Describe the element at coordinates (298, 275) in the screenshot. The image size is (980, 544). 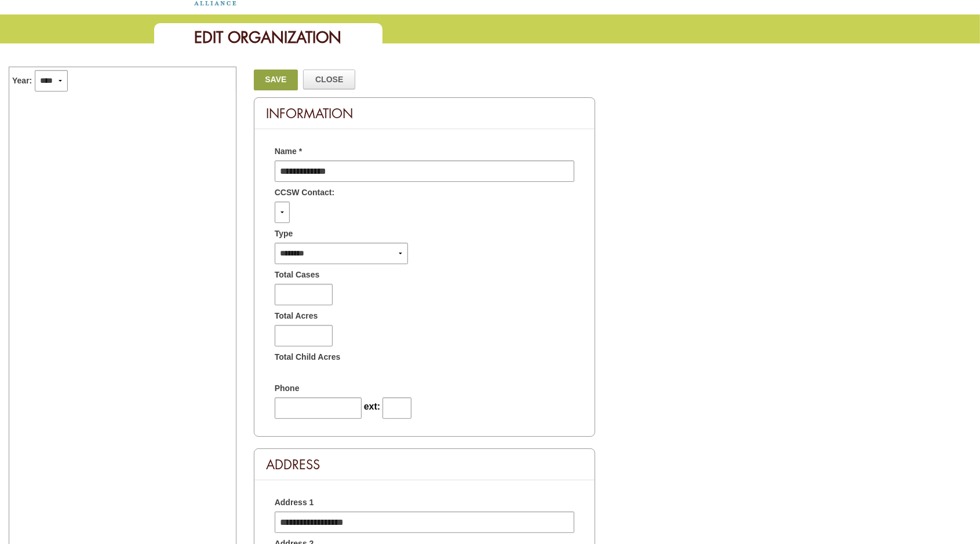
I see `span: Total Cases` at that location.